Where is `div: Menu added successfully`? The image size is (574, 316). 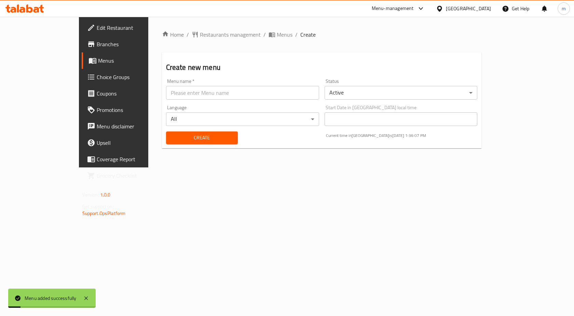
div: Menu added successfully is located at coordinates (51, 298).